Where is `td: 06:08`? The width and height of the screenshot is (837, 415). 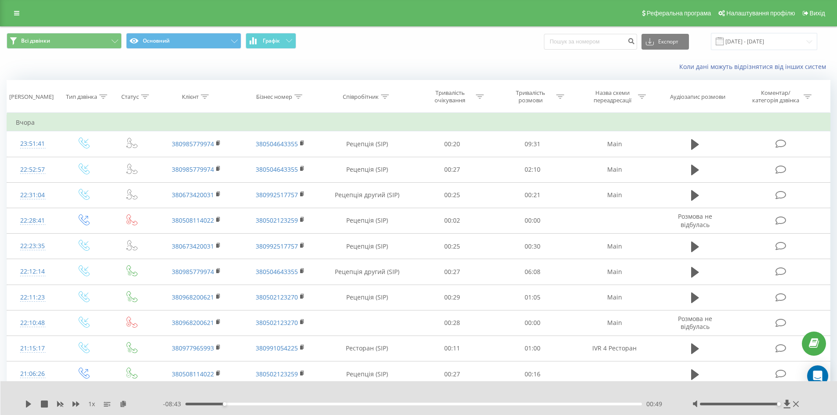 td: 06:08 is located at coordinates (532, 272).